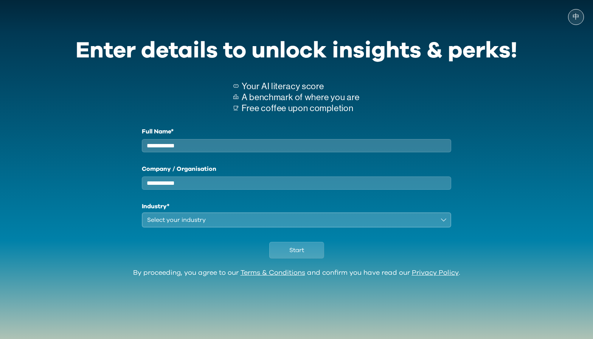 This screenshot has height=339, width=593. I want to click on div: Select your industry, so click(291, 220).